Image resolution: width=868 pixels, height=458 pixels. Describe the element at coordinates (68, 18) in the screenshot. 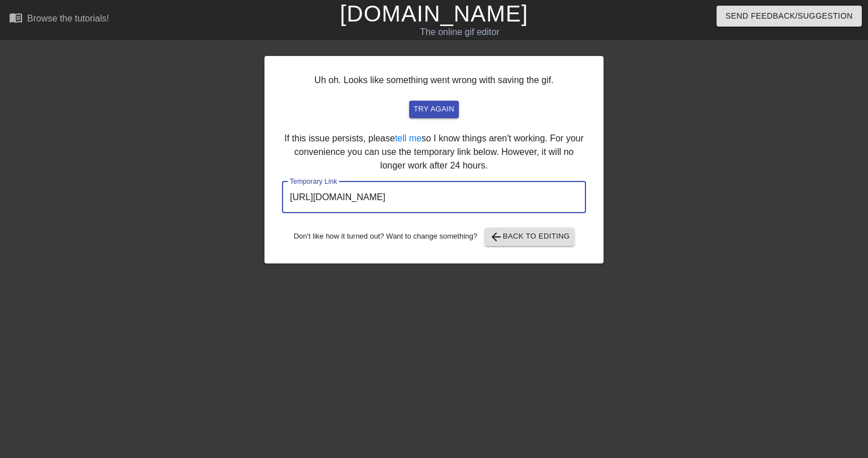

I see `div: Browse the tutorials!` at that location.